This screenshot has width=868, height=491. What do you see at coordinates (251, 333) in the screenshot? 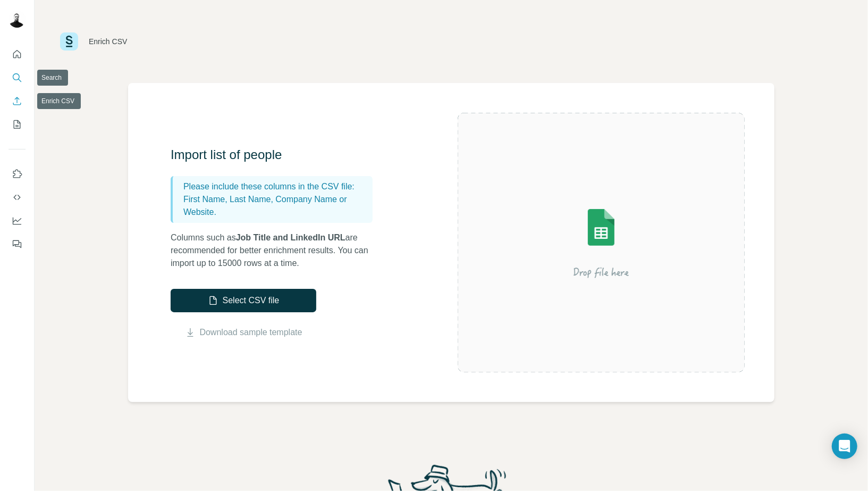
I see `a: Download sample template` at bounding box center [251, 333].